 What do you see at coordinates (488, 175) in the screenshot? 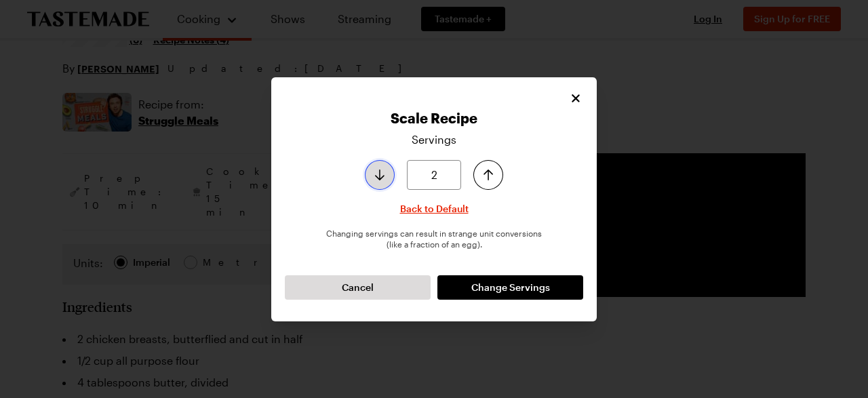
I see `button: Increase serving size by one` at bounding box center [488, 175].